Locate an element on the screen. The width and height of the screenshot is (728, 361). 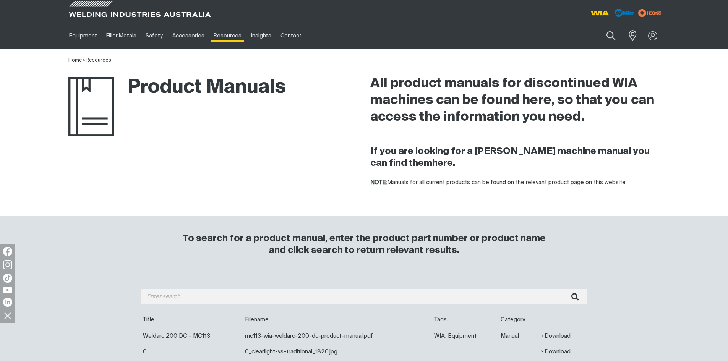
img: Instagram is located at coordinates (8, 265).